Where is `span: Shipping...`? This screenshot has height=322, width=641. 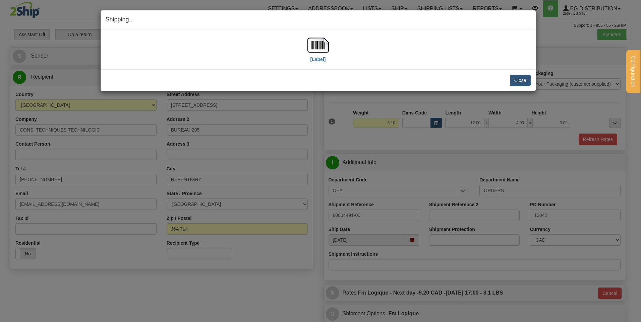 span: Shipping... is located at coordinates (120, 19).